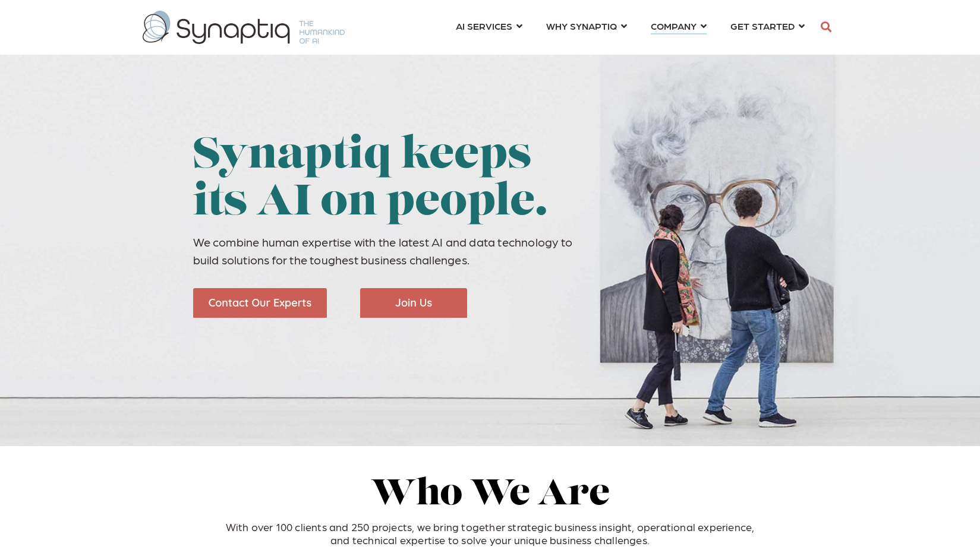  I want to click on span: GET STARTED, so click(763, 26).